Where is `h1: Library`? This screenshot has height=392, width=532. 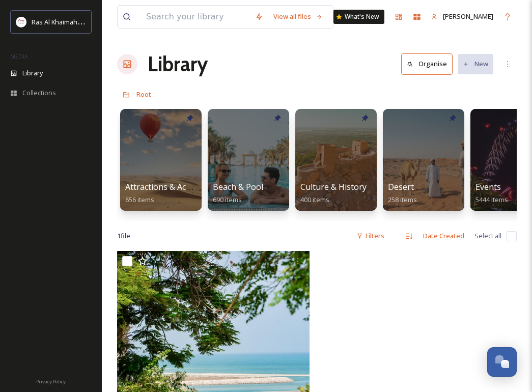
h1: Library is located at coordinates (178, 64).